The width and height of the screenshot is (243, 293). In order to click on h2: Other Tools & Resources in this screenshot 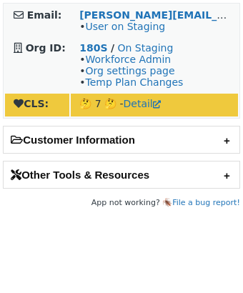, I will do `click(121, 174)`.